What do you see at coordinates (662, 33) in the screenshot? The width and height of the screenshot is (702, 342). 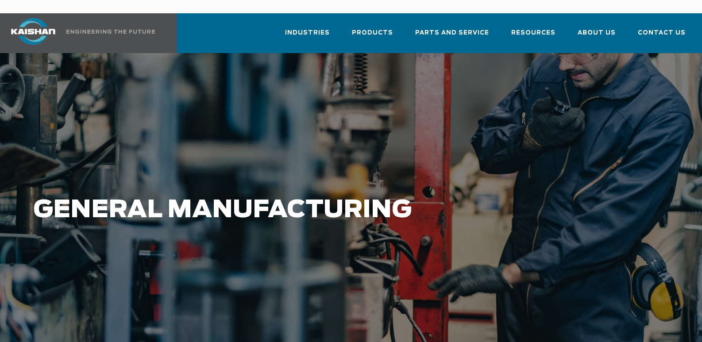 I see `span: Contact Us` at bounding box center [662, 33].